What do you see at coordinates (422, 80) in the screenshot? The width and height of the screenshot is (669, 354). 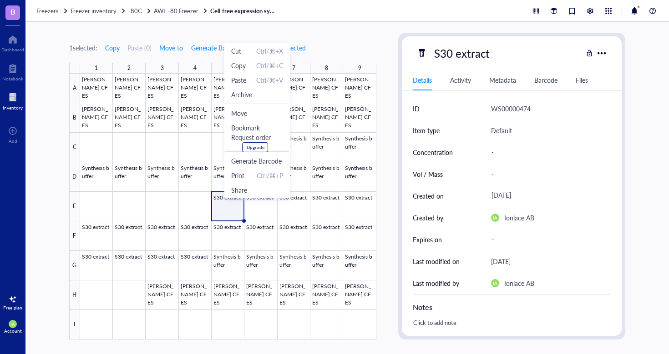 I see `div: Details` at bounding box center [422, 80].